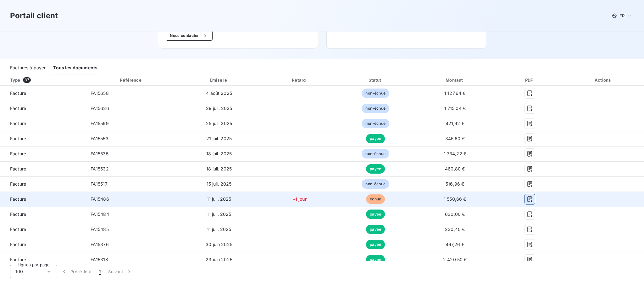  Describe the element at coordinates (76, 272) in the screenshot. I see `button: Précédent` at that location.